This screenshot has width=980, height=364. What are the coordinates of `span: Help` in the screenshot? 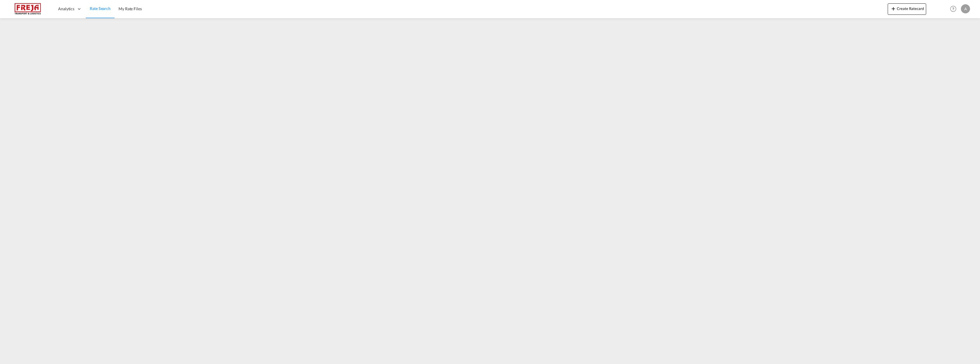 It's located at (953, 9).